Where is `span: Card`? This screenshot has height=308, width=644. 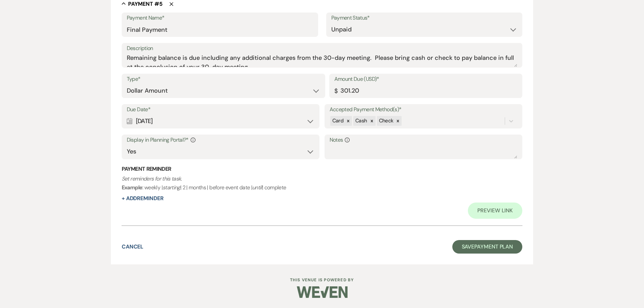
span: Card is located at coordinates (338, 121).